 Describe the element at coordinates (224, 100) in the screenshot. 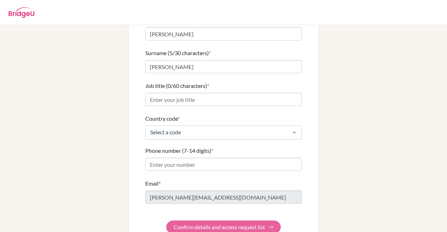

I see `input: Enter your job title` at that location.